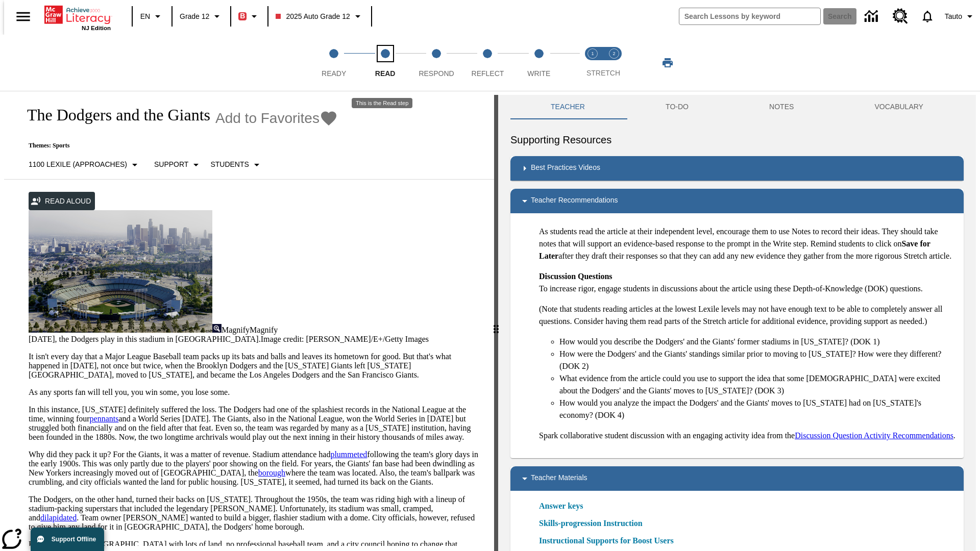  What do you see at coordinates (668, 63) in the screenshot?
I see `button: Print` at bounding box center [668, 63].